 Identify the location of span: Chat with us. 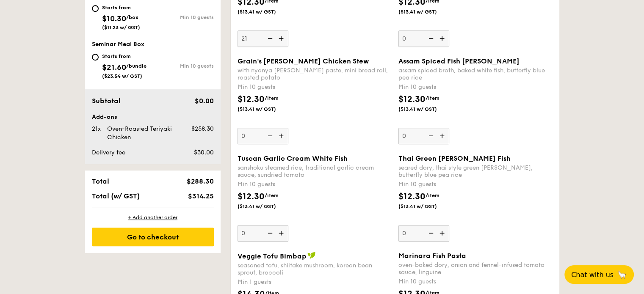
(593, 275).